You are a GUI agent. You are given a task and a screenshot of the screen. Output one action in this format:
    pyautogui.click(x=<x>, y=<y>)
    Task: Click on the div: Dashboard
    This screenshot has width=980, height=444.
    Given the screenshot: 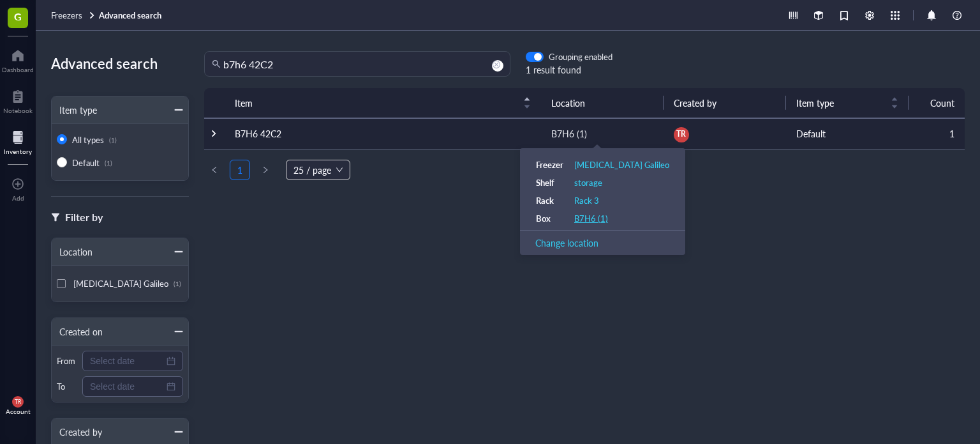 What is the action you would take?
    pyautogui.click(x=18, y=70)
    